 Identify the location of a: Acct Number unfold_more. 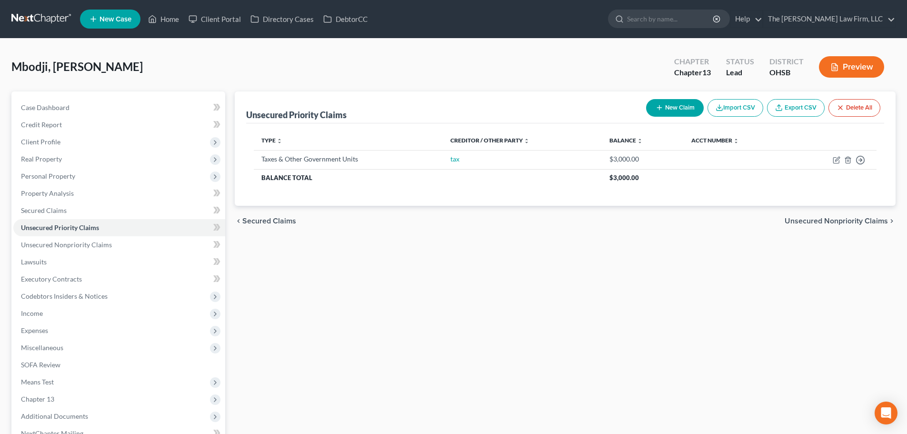
(715, 140).